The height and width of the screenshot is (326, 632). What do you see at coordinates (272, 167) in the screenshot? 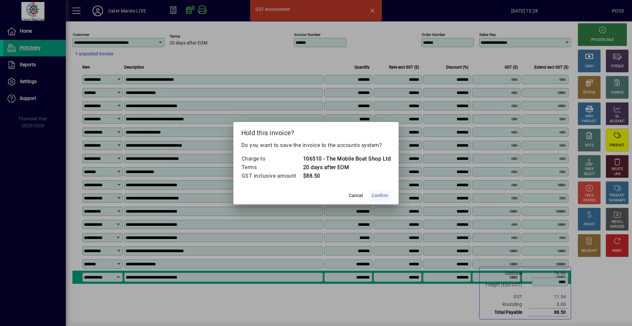
I see `td: Terms` at bounding box center [272, 167].